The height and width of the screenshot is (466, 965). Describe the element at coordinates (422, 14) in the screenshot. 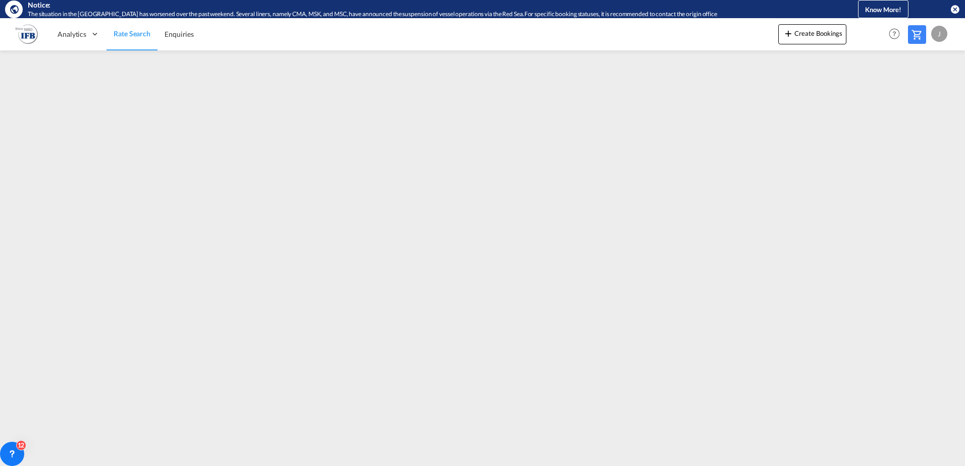

I see `div: The situation in the Red Sea has worsened over the past weekend. Several liners, namely CMA, MSK,...` at that location.